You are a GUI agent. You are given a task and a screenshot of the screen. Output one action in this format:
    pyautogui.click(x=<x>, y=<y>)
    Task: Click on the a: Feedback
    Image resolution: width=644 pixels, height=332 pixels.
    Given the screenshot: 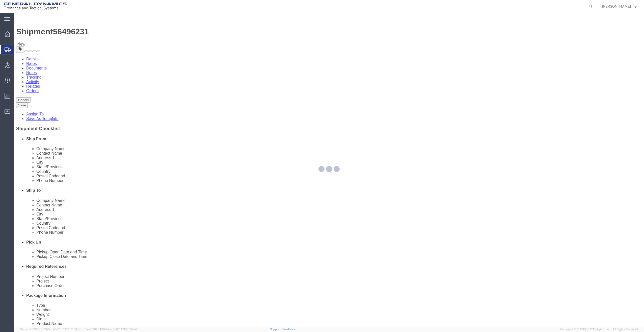 What is the action you would take?
    pyautogui.click(x=289, y=329)
    